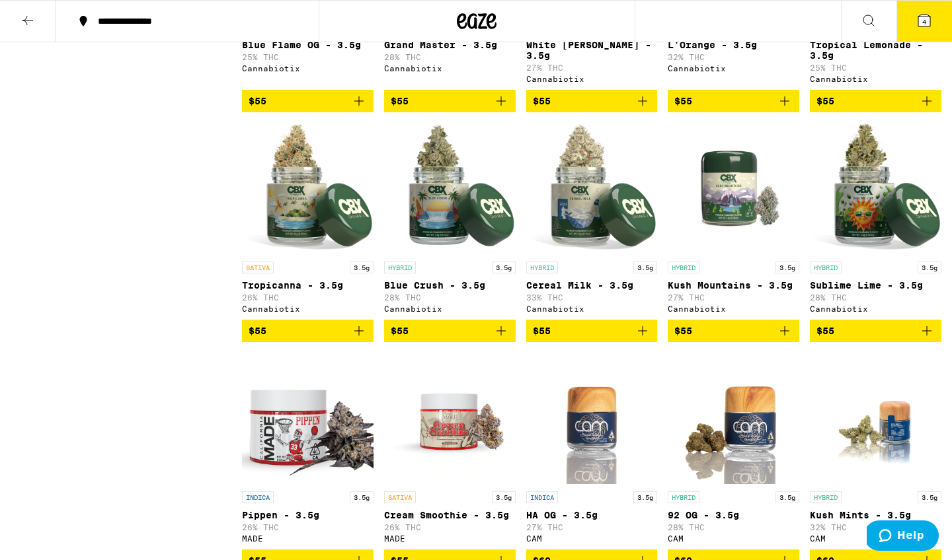  Describe the element at coordinates (307, 222) in the screenshot. I see `a: Open page for Tropicanna - 3.5g from Cannabiotix` at that location.